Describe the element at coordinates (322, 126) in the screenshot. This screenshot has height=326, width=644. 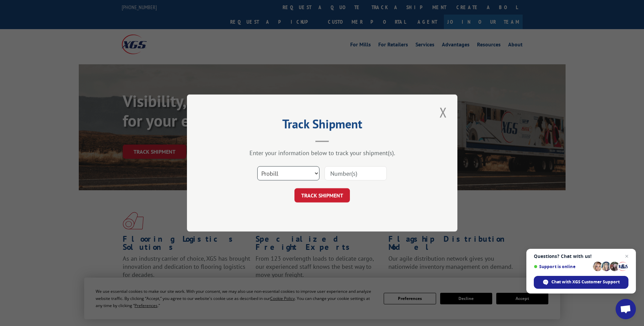
I see `h2: Track Shipment` at that location.